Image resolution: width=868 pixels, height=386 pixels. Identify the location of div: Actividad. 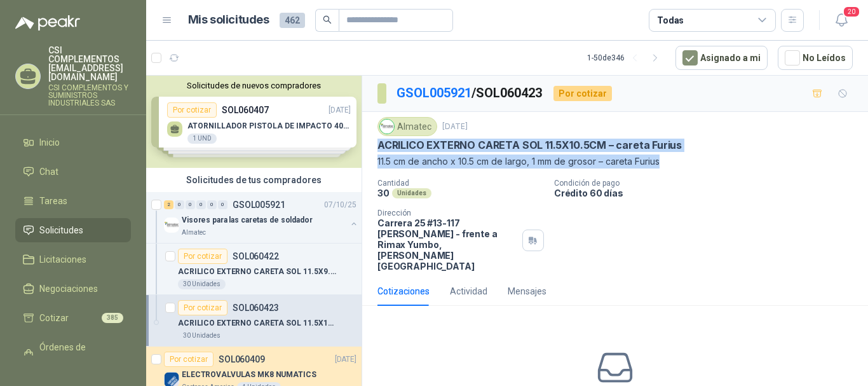
(468, 291).